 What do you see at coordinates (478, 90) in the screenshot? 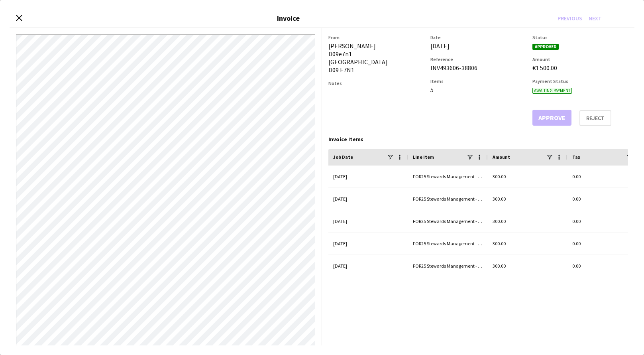
I see `div: 5` at bounding box center [478, 90].